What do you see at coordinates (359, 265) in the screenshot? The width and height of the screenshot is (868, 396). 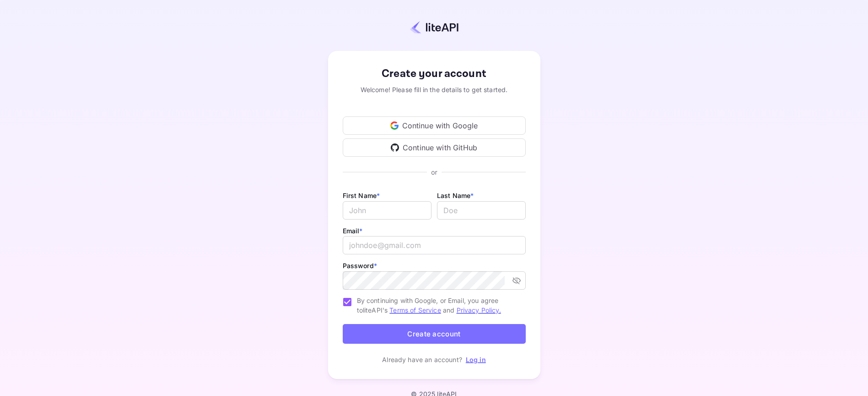 I see `label: Password` at bounding box center [359, 265].